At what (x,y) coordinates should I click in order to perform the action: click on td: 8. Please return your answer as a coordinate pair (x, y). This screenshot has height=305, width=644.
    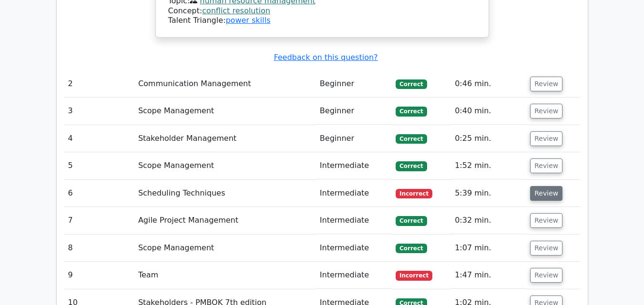
    Looking at the image, I should click on (99, 248).